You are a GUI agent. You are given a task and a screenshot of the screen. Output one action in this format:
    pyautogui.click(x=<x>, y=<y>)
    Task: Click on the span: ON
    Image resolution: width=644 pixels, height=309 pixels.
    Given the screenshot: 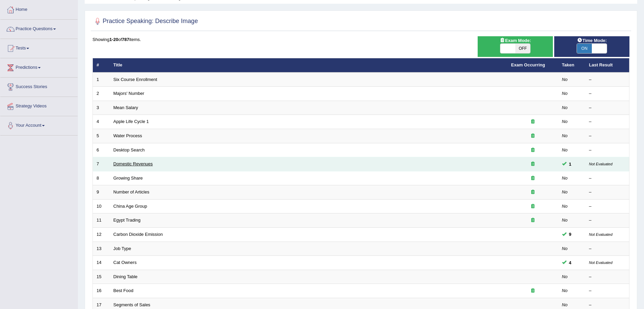 What is the action you would take?
    pyautogui.click(x=584, y=49)
    